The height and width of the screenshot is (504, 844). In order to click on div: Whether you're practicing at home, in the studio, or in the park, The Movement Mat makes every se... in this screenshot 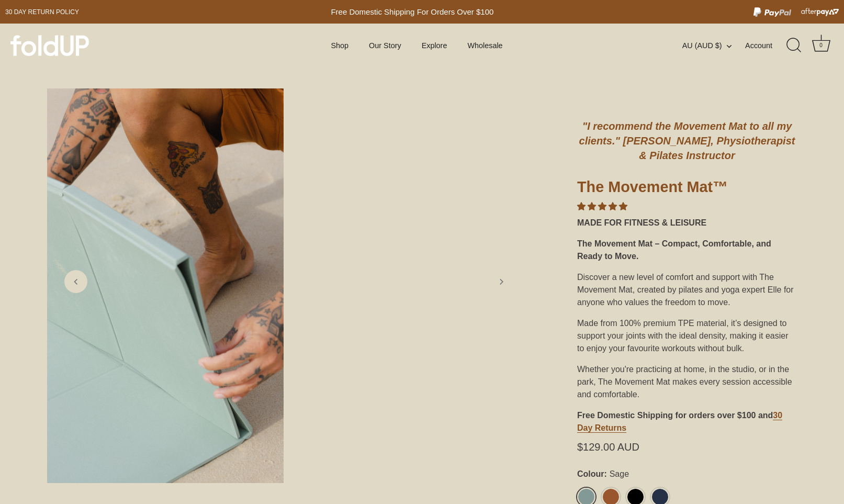, I will do `click(687, 382)`.